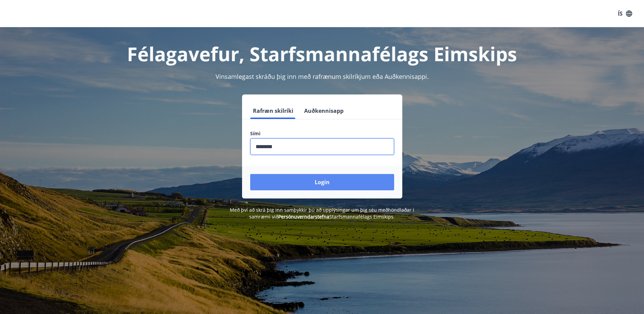 This screenshot has height=314, width=644. I want to click on button: Login, so click(322, 182).